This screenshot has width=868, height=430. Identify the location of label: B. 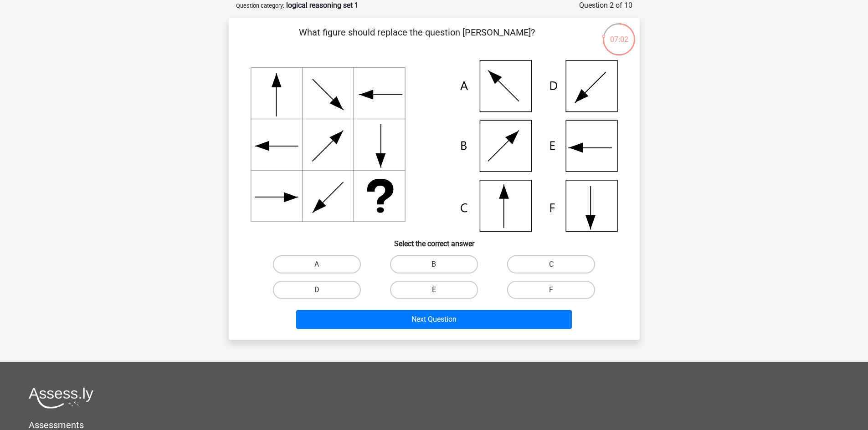
(434, 265).